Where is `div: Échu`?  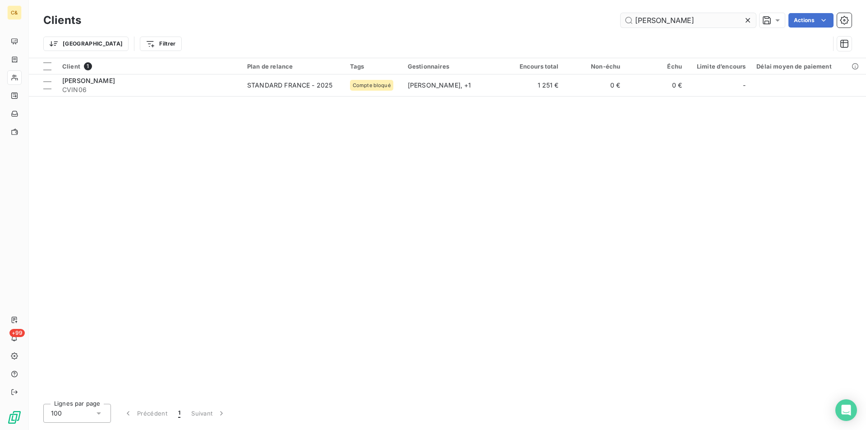
div: Échu is located at coordinates (656, 66).